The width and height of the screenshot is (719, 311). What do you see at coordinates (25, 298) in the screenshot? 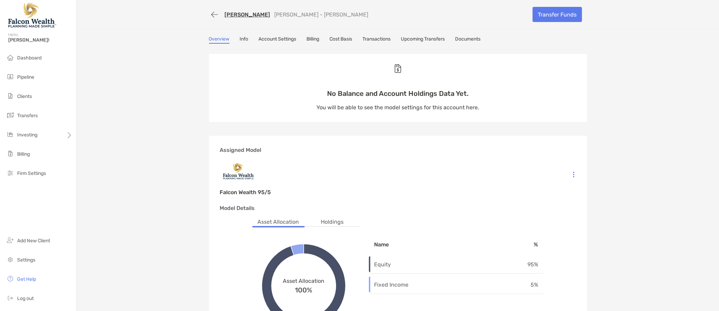
I see `span: Log out` at bounding box center [25, 298].